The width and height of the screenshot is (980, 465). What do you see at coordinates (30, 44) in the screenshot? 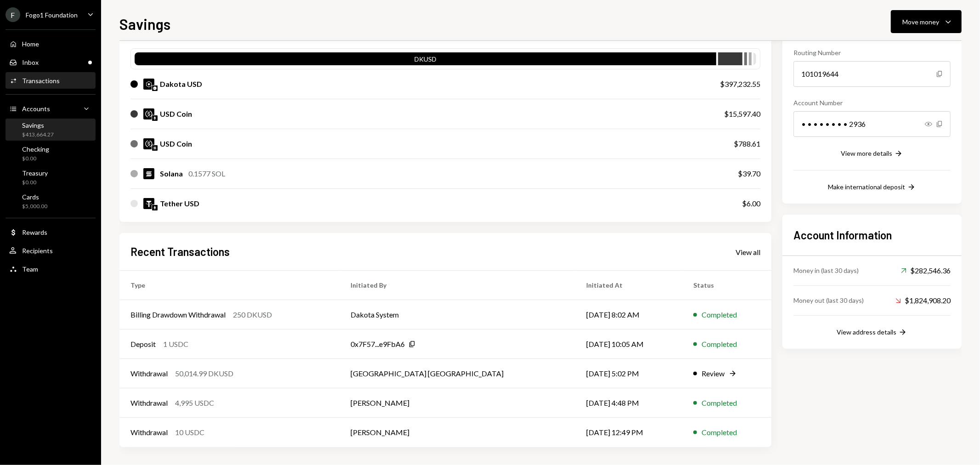
I see `div: Home` at bounding box center [30, 44].